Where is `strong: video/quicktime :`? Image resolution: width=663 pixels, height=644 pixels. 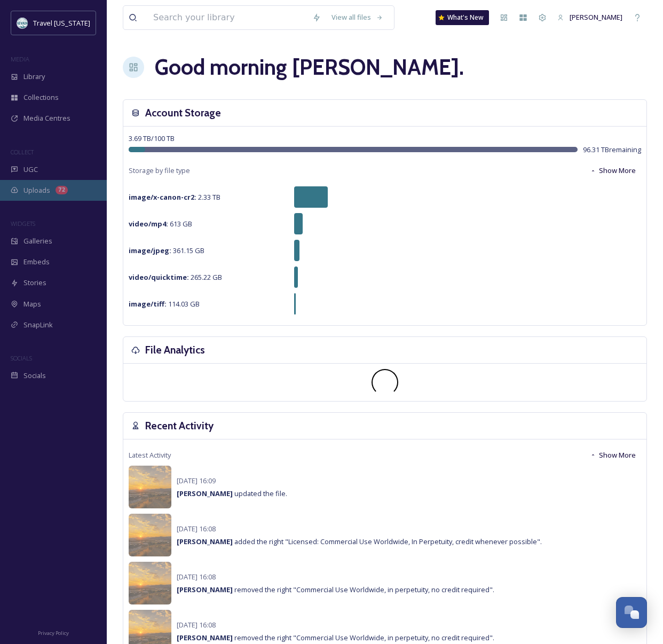
strong: video/quicktime : is located at coordinates (158, 277).